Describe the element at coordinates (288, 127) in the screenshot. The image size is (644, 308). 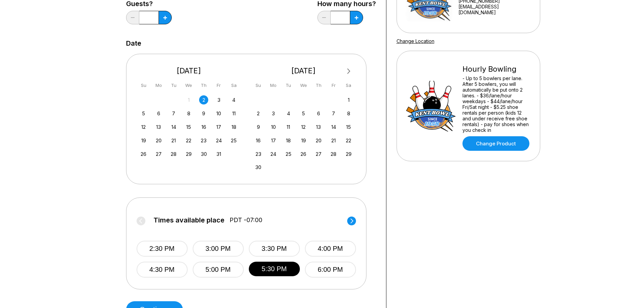
I see `div: Choose Tuesday, November 11th, 2025` at that location.